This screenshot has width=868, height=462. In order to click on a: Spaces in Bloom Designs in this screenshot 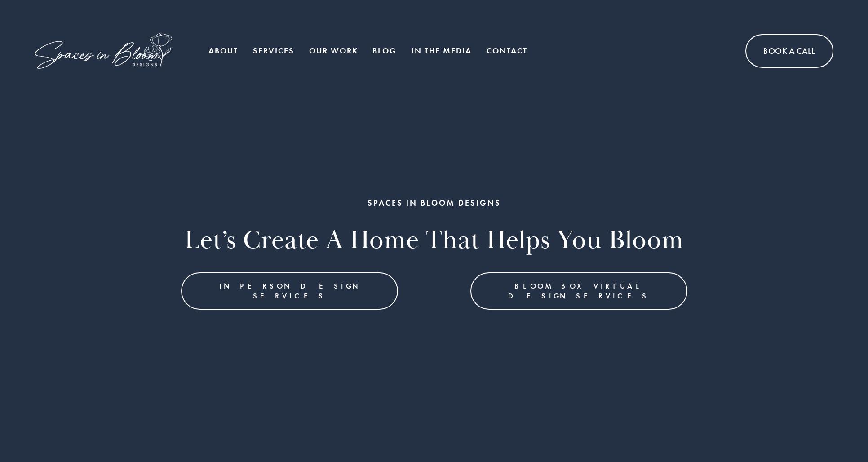, I will do `click(103, 51)`.